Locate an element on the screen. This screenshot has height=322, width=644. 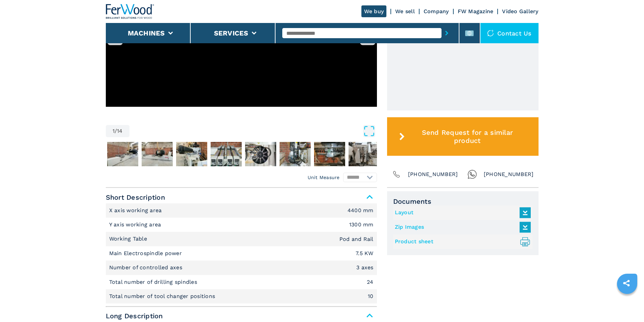
span: Send Request for a similar product is located at coordinates (467, 136).